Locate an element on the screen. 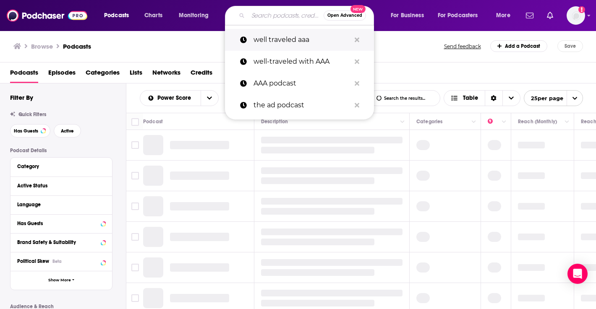 Image resolution: width=596 pixels, height=309 pixels. button: Send feedback is located at coordinates (462, 46).